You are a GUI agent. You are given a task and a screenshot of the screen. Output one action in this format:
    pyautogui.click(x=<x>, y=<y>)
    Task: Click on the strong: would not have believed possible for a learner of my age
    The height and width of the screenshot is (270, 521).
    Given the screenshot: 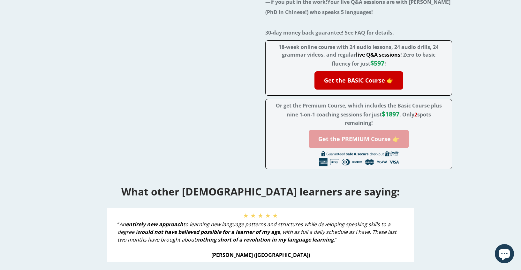 What is the action you would take?
    pyautogui.click(x=209, y=232)
    